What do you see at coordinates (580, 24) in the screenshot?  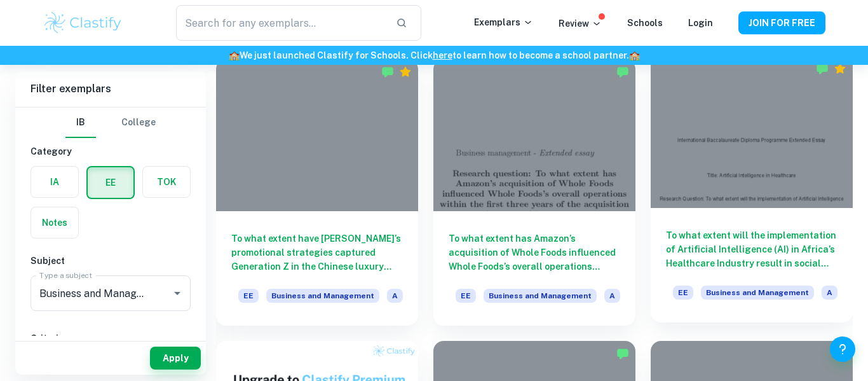 I see `p: Review` at bounding box center [580, 24].